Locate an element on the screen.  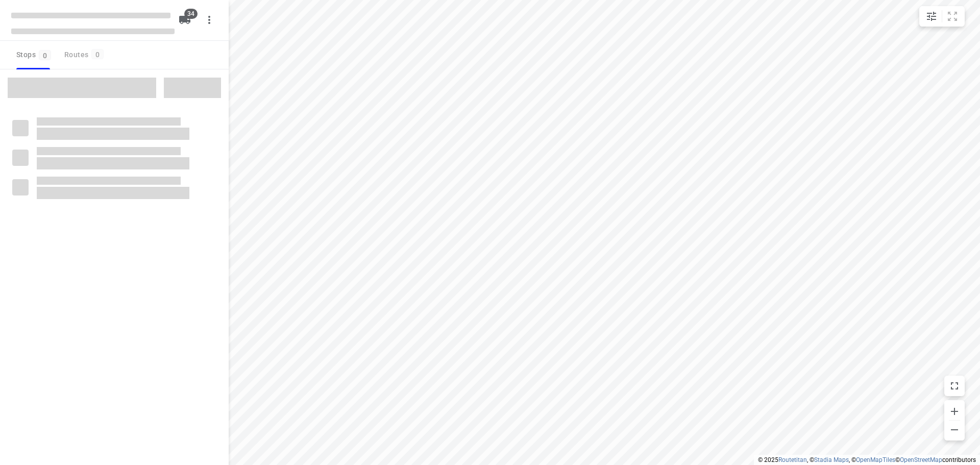
div: small contained button group is located at coordinates (942, 16).